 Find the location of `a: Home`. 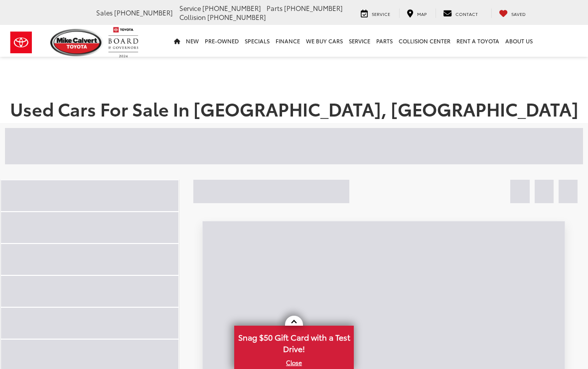

a: Home is located at coordinates (177, 41).